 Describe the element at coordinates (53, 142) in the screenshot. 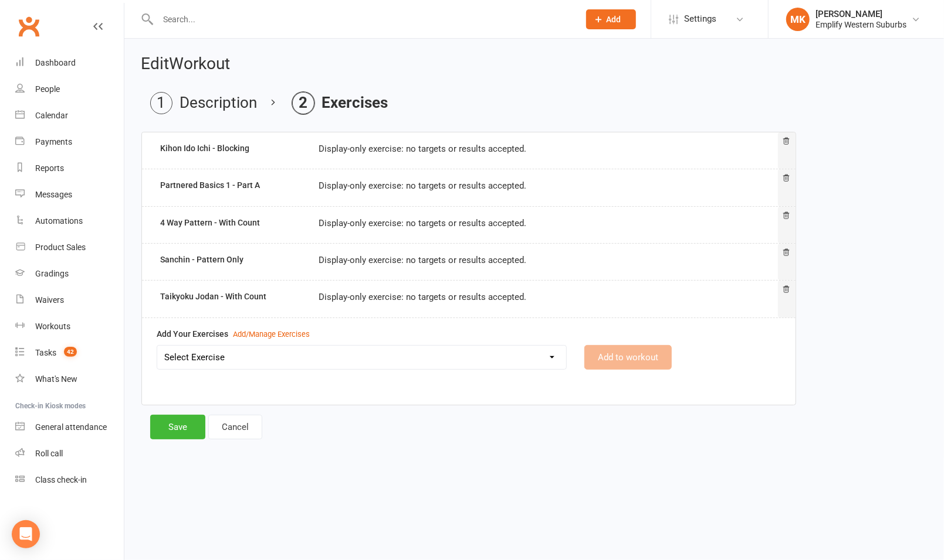

I see `div: Payments` at that location.